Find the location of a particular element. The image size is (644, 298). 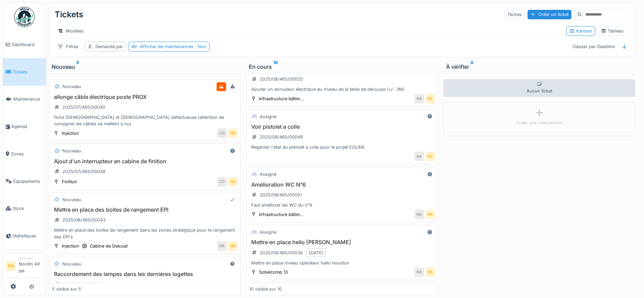

div: Tâches is located at coordinates (514, 14).